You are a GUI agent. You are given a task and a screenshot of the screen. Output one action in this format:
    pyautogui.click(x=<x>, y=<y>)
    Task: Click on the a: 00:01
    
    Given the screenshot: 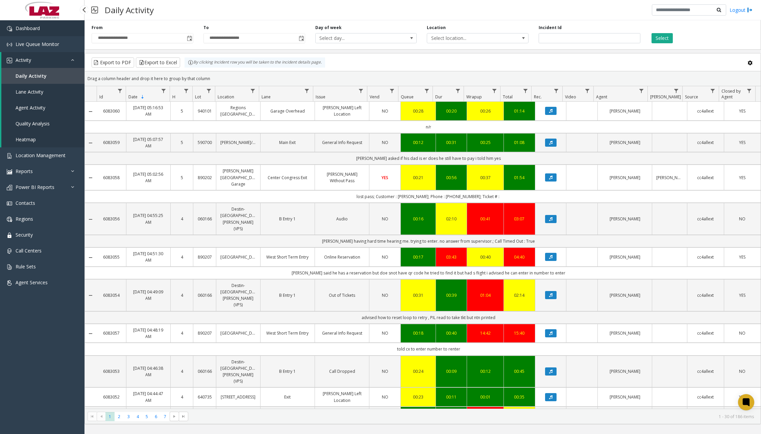 What is the action you would take?
    pyautogui.click(x=485, y=397)
    